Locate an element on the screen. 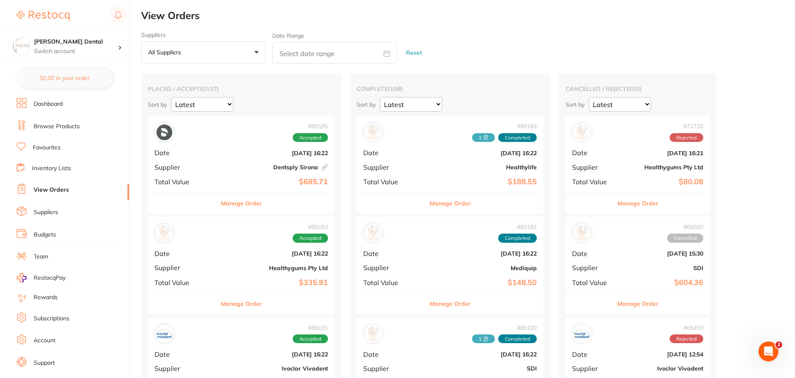 The width and height of the screenshot is (795, 378). b: $604.36 is located at coordinates (662, 283).